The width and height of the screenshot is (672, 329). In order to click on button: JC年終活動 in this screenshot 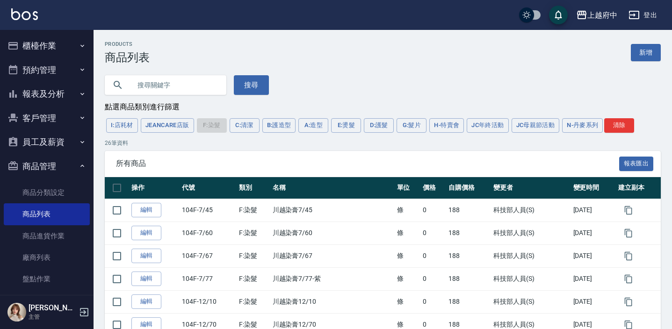, I will do `click(487, 125)`.